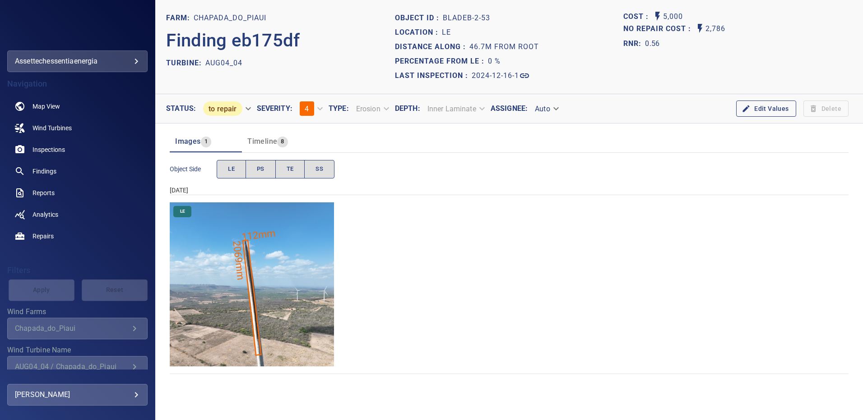 This screenshot has width=863, height=420. Describe the element at coordinates (233, 41) in the screenshot. I see `p: Finding eb175df` at that location.